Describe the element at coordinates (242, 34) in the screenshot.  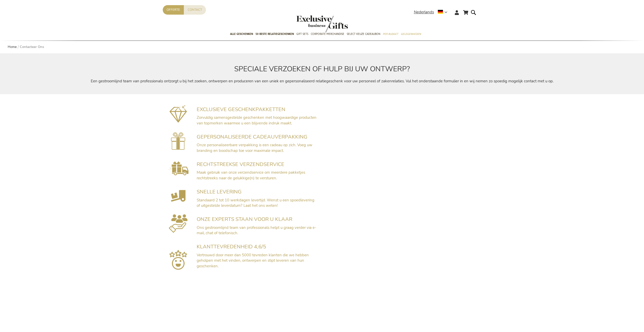
I see `span: Alle Geschenken` at that location.